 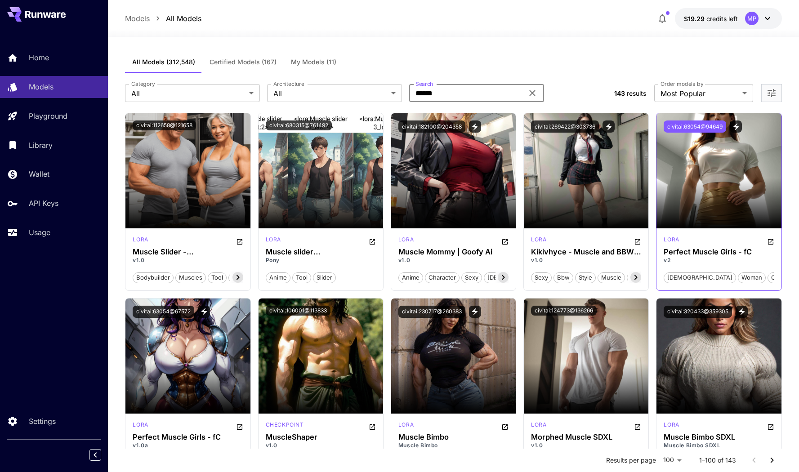 I want to click on div: Kikivhyce - Muscle and BBW Body Type, so click(x=586, y=252).